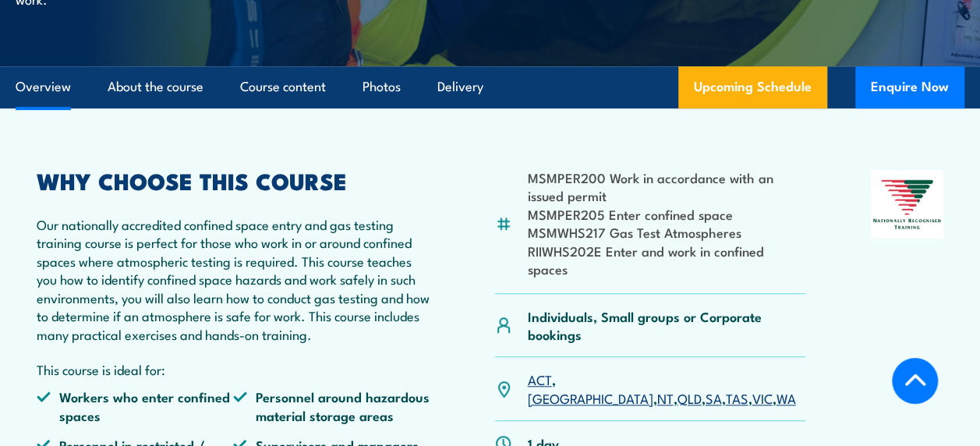  What do you see at coordinates (664, 398) in the screenshot?
I see `a: NT` at bounding box center [664, 398].